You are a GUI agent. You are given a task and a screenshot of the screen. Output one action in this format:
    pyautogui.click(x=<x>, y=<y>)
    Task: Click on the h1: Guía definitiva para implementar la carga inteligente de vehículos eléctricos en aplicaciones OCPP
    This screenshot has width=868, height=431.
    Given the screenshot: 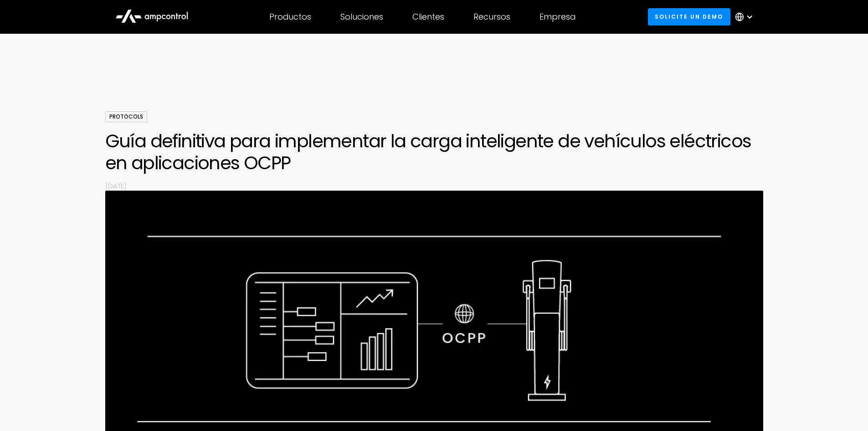 What is the action you would take?
    pyautogui.click(x=434, y=152)
    